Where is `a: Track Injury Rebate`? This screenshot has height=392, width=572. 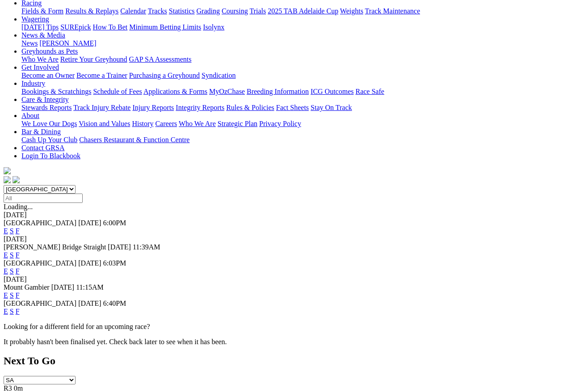
a: Track Injury Rebate is located at coordinates (102, 107).